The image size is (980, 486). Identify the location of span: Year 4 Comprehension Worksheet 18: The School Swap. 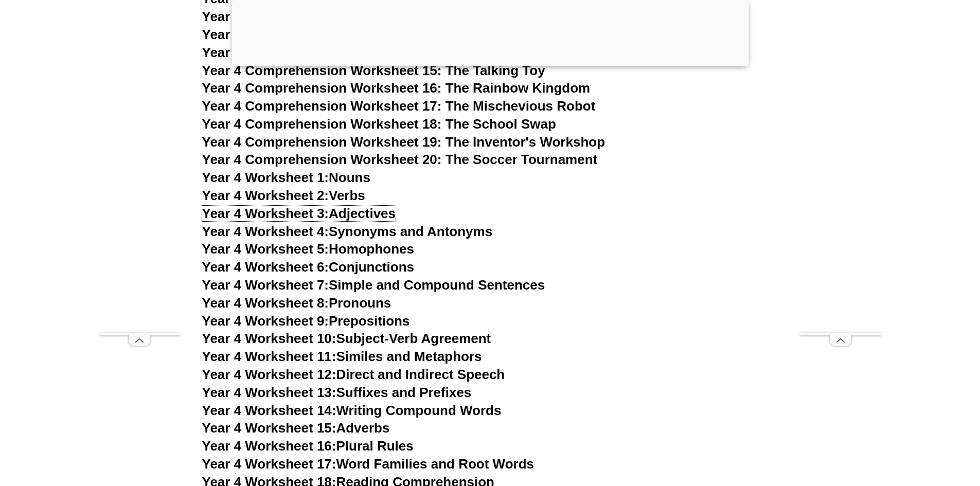
(379, 124).